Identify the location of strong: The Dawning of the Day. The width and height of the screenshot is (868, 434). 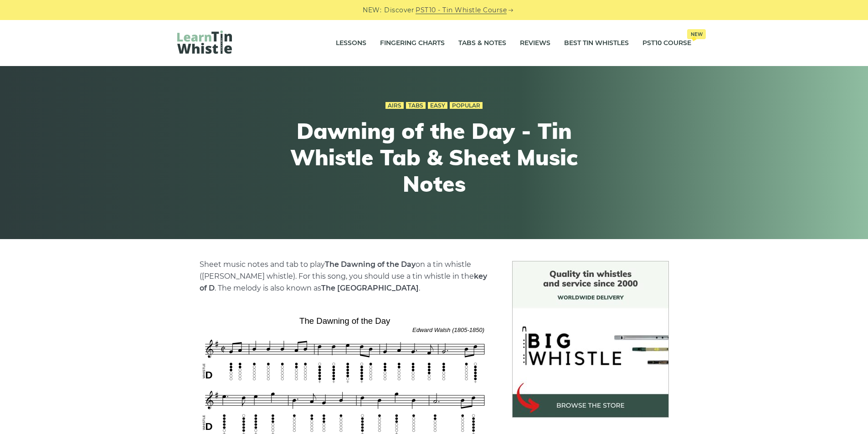
(370, 264).